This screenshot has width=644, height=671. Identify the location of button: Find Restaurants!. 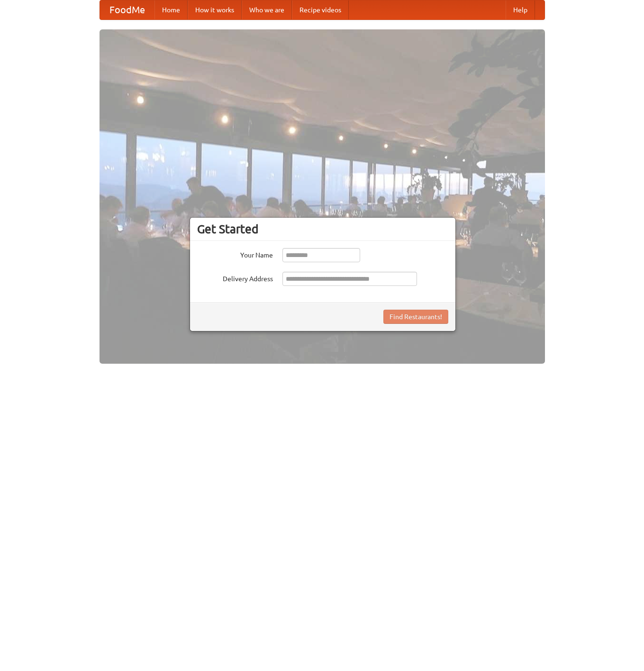
(416, 317).